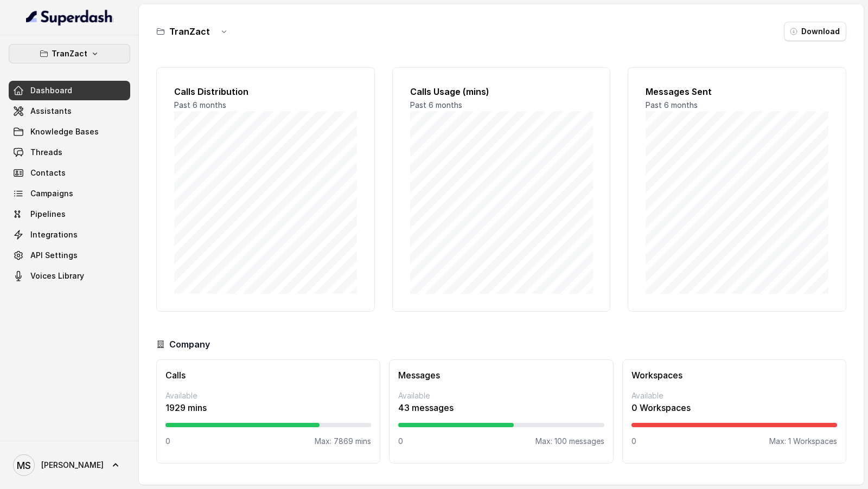  I want to click on h3: Calls, so click(268, 375).